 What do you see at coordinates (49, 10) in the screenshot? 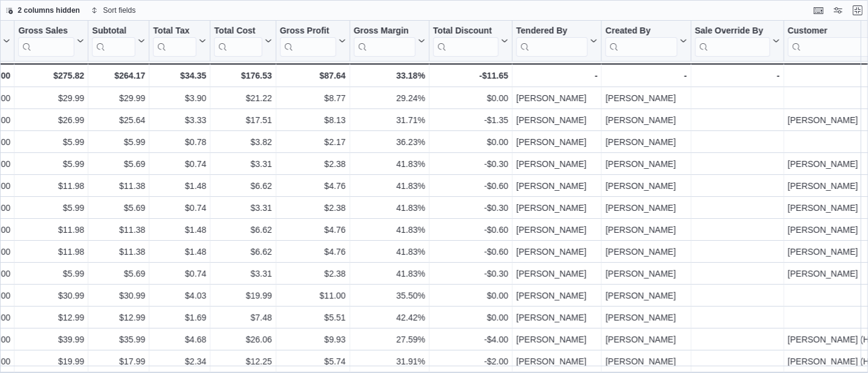
I see `span: 2 columns hidden` at bounding box center [49, 10].